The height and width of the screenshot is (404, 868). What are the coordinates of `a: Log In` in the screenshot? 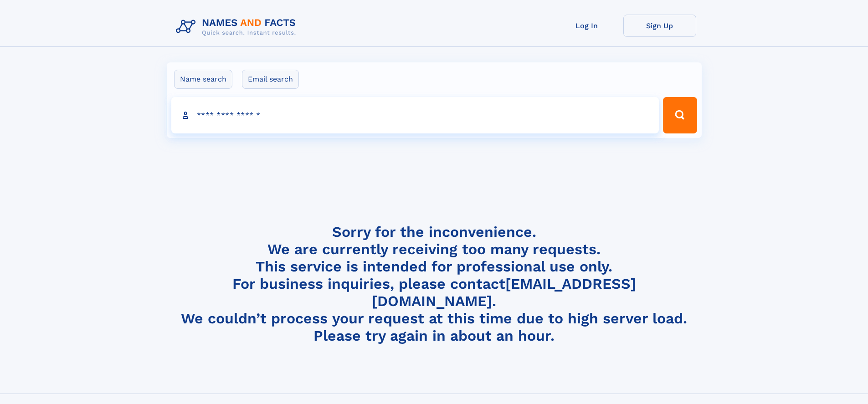 It's located at (587, 26).